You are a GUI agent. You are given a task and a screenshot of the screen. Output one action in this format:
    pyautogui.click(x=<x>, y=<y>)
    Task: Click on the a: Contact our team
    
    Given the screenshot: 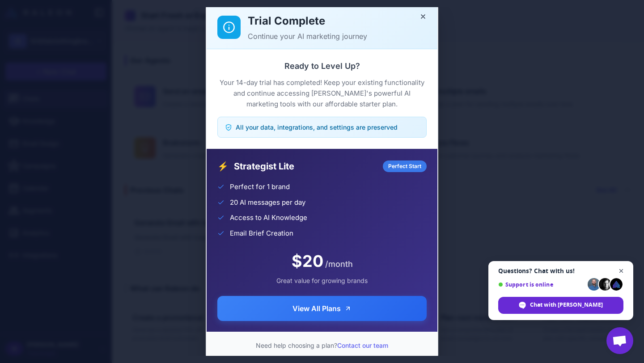 What is the action you would take?
    pyautogui.click(x=363, y=345)
    